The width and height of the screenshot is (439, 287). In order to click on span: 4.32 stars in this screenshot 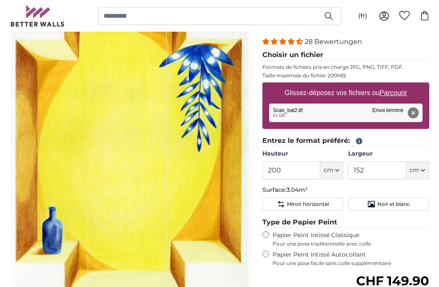, I will do `click(284, 41)`.